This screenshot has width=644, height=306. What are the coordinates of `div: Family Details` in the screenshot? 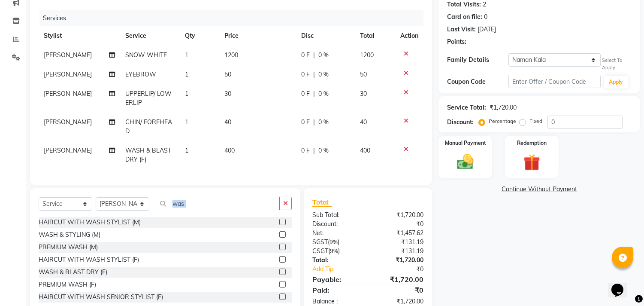 It's located at (478, 60).